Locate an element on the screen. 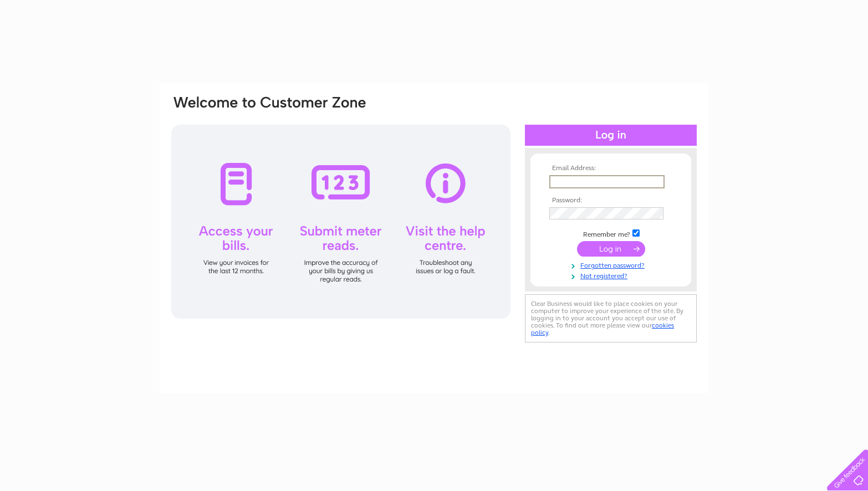  th: Email Address: is located at coordinates (611, 169).